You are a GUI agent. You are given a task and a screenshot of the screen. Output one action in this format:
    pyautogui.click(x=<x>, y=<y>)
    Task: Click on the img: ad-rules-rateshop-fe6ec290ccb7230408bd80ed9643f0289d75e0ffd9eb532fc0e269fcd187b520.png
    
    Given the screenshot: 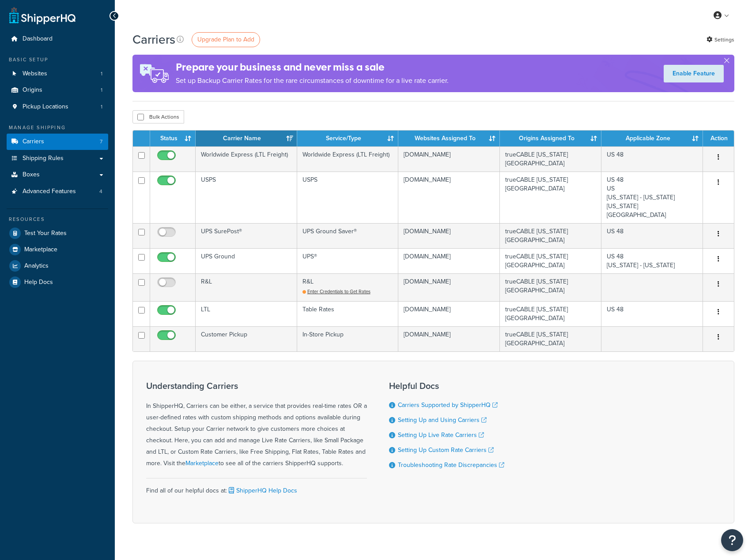 What is the action you would take?
    pyautogui.click(x=154, y=74)
    